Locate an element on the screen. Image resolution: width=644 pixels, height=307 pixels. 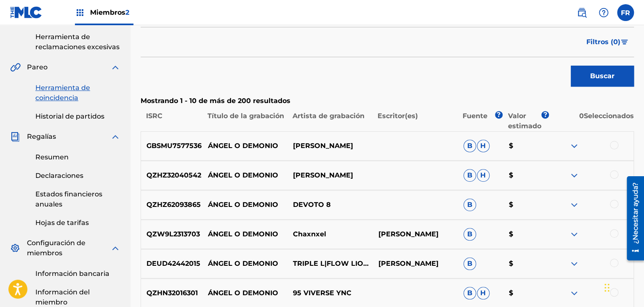
img: buscar is located at coordinates (582, 12).